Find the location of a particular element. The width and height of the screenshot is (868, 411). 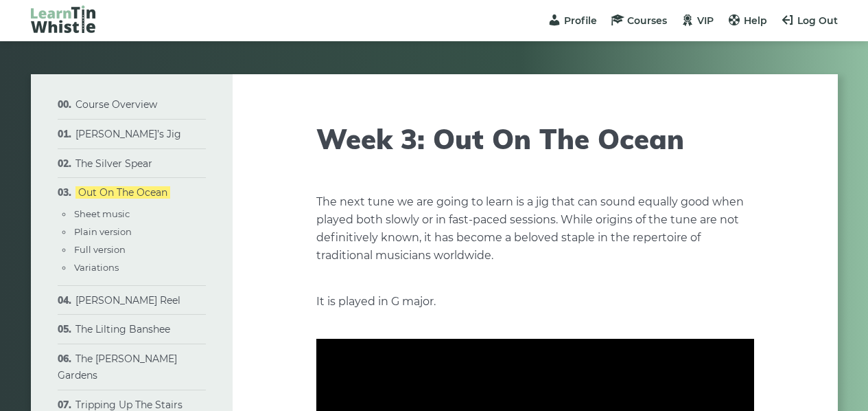

a: Course Overview is located at coordinates (116, 105).